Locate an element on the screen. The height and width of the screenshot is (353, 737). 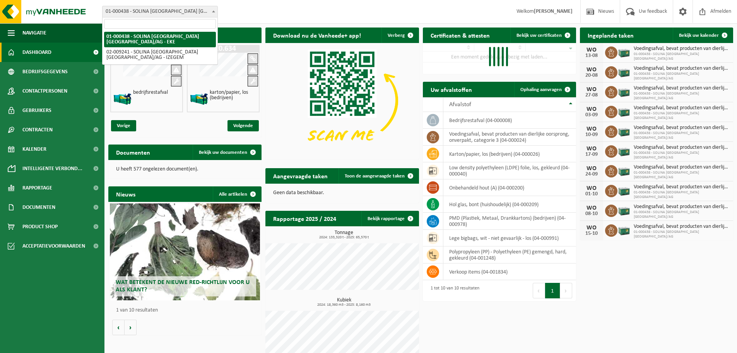
td: polypropyleen (PP) - Polyethyleen (PE) gemengd, hard, gekleurd (04-001248) is located at coordinates (510, 255).